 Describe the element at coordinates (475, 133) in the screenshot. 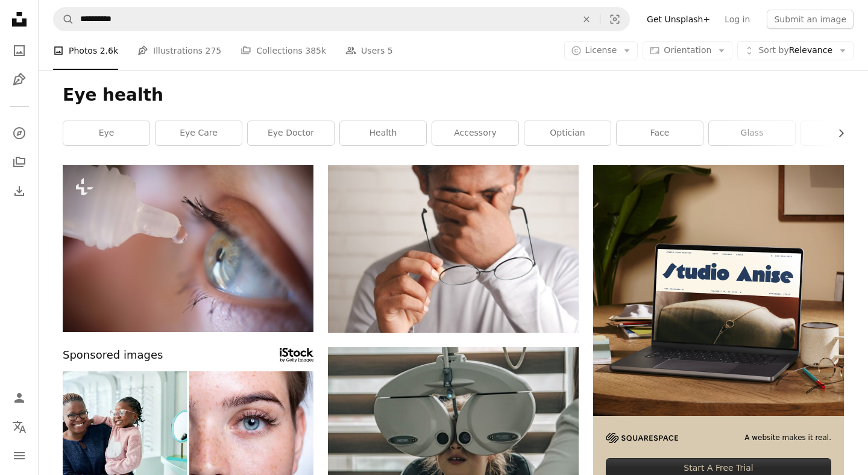

I see `a: accessory` at that location.